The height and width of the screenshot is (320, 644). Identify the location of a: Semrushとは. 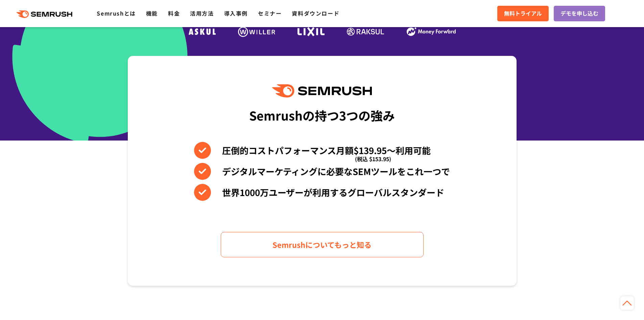
(116, 13).